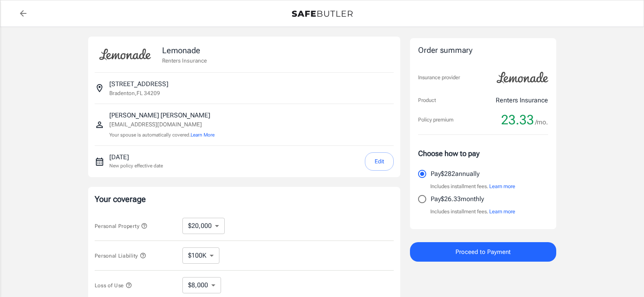 The height and width of the screenshot is (297, 644). What do you see at coordinates (162, 135) in the screenshot?
I see `p: Your spouse is automatically covered.` at bounding box center [162, 135].